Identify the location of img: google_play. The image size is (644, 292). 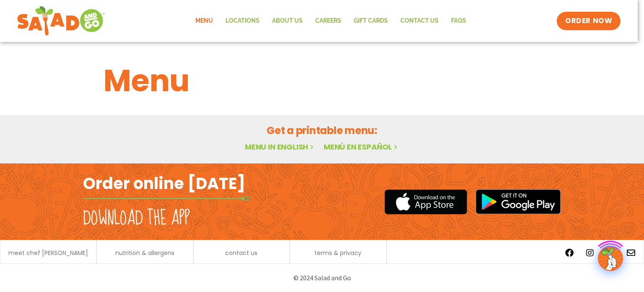
(518, 202).